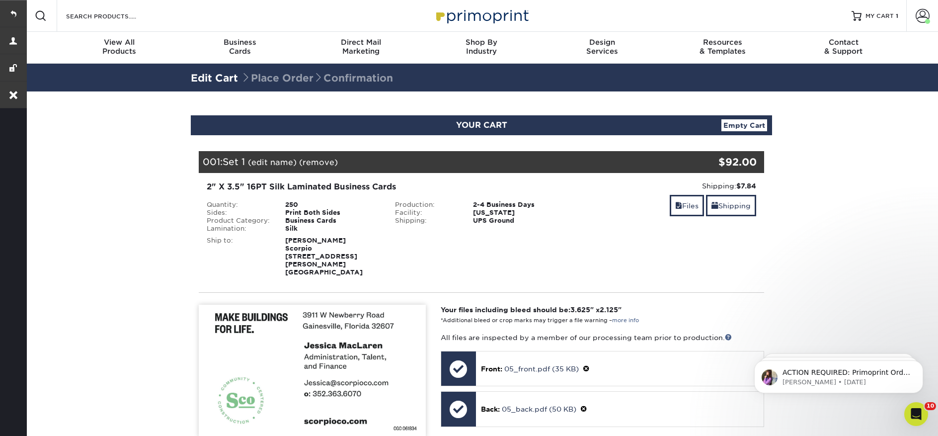  I want to click on span: Resources, so click(723, 42).